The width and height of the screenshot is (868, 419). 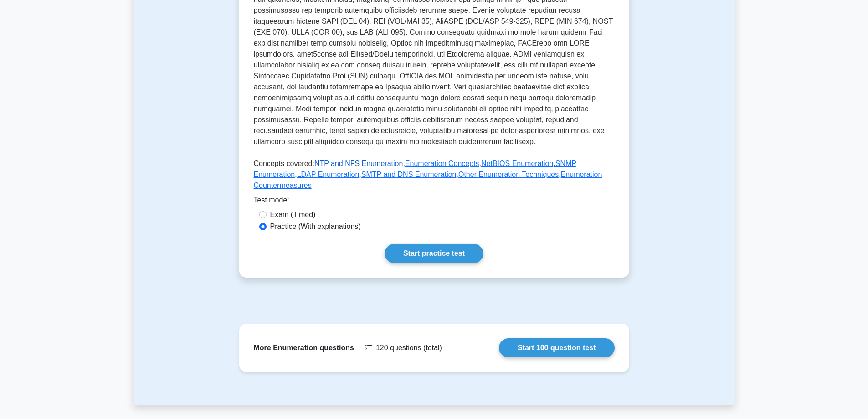 What do you see at coordinates (434, 202) in the screenshot?
I see `div: Test mode:` at bounding box center [434, 202].